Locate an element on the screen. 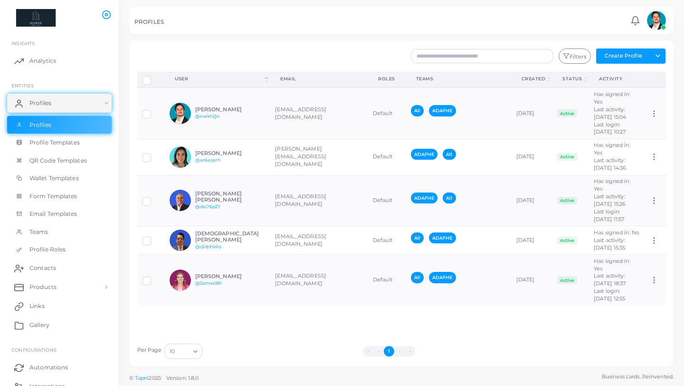  a: Gallery is located at coordinates (59, 325).